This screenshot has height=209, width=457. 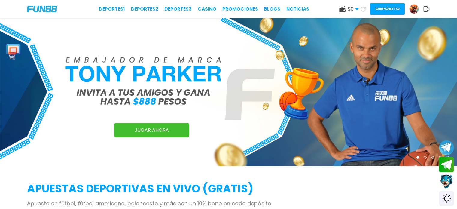 I want to click on a: Deportes1, so click(x=112, y=9).